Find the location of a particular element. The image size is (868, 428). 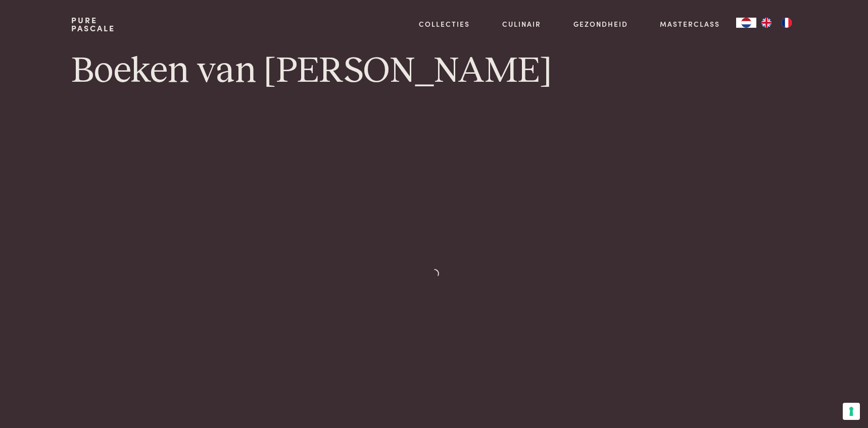

ul: Language list is located at coordinates (777, 23).